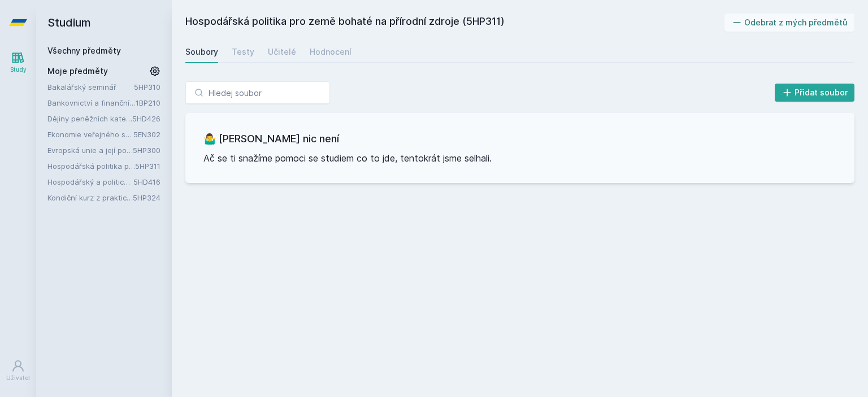  Describe the element at coordinates (78, 71) in the screenshot. I see `span: Moje předměty` at that location.